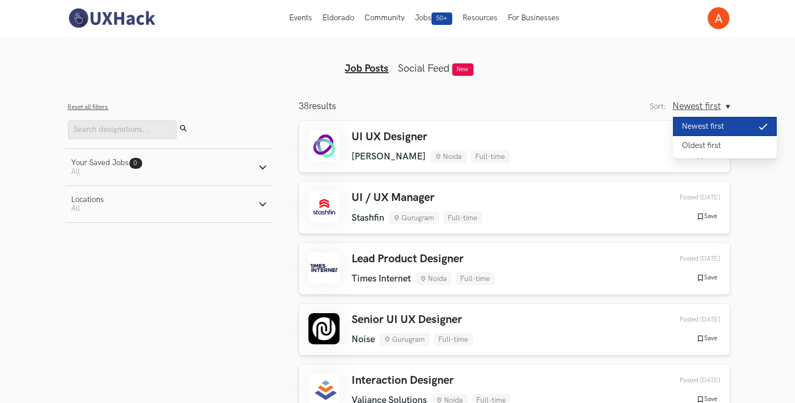 Image resolution: width=795 pixels, height=403 pixels. I want to click on button: LocationsAll, so click(169, 204).